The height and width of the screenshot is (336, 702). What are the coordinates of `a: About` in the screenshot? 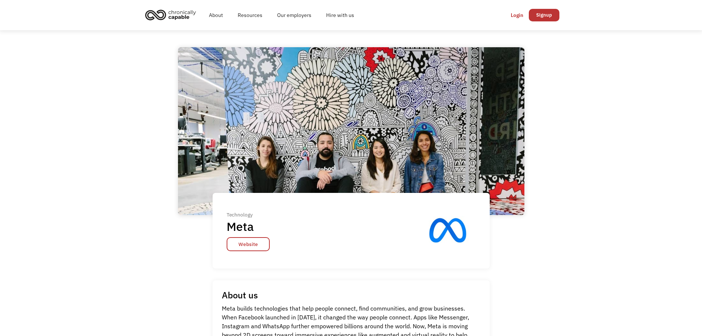 It's located at (216, 15).